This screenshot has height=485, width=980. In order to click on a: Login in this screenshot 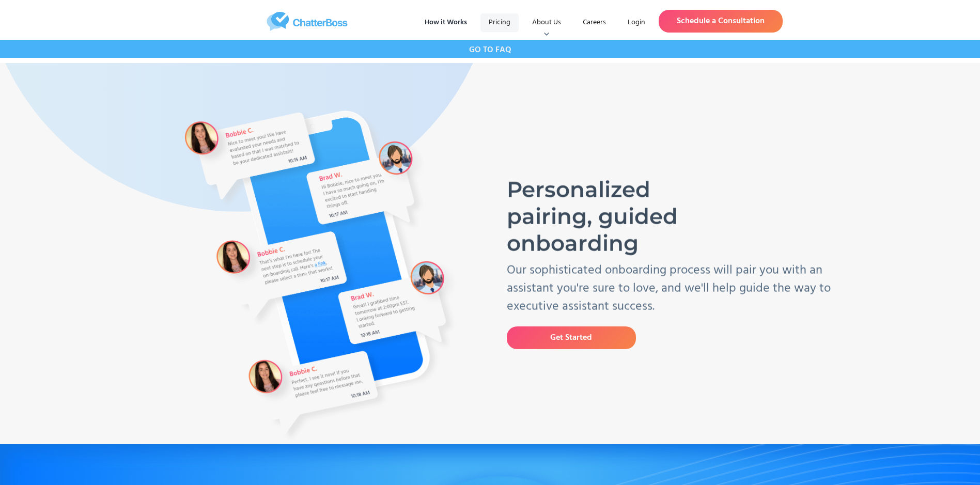, I will do `click(636, 23)`.